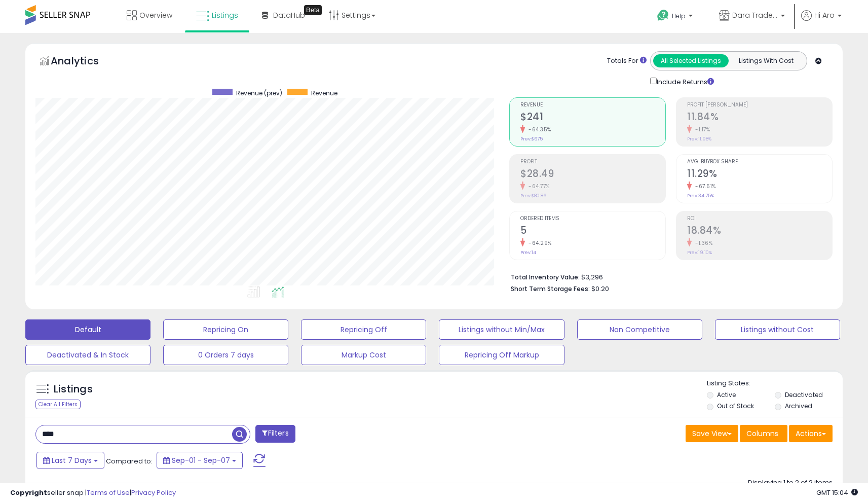 This screenshot has width=868, height=503. What do you see at coordinates (701, 129) in the screenshot?
I see `small: -1.17%` at bounding box center [701, 129].